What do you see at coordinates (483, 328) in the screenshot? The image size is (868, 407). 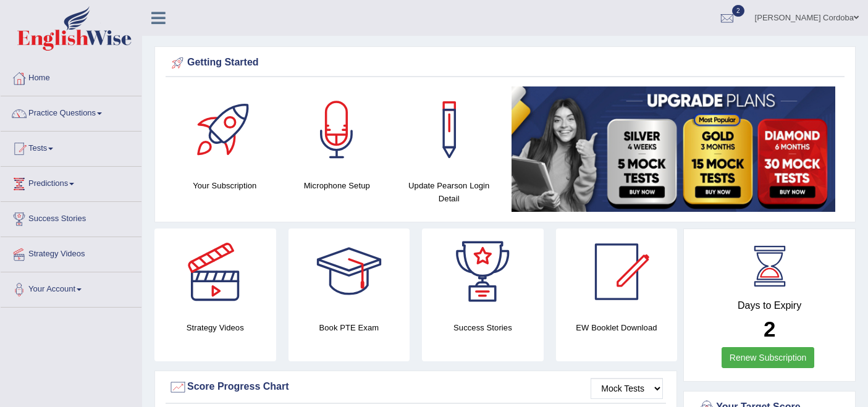 I see `h4: Success Stories` at bounding box center [483, 328].